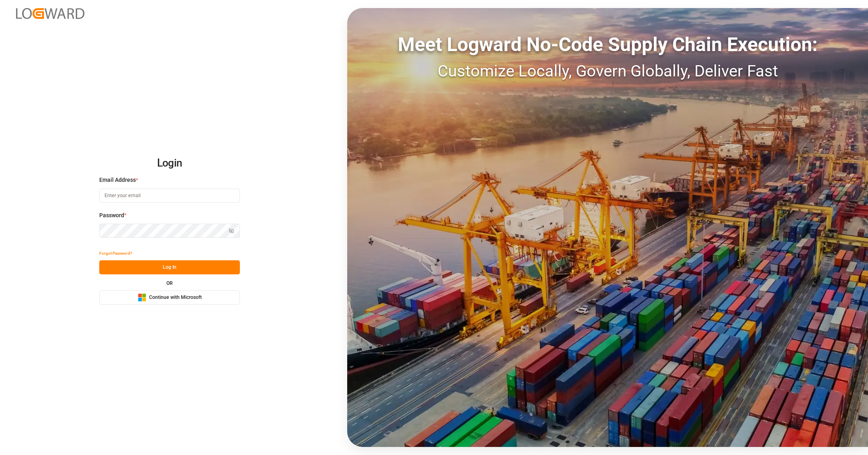  Describe the element at coordinates (112, 215) in the screenshot. I see `span: Password` at that location.